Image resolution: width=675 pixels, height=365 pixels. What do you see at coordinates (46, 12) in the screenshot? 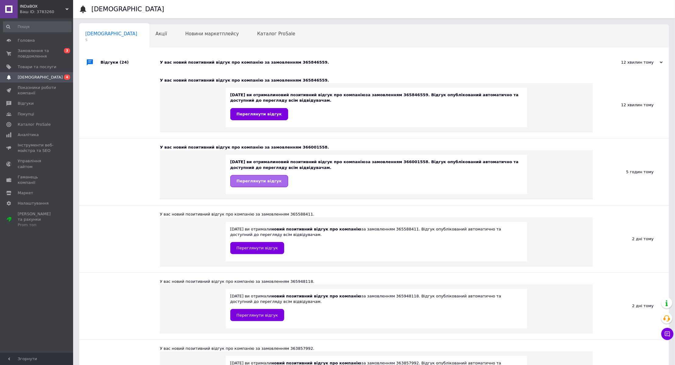
I see `div: Ваш ID: 3783260` at bounding box center [46, 12].